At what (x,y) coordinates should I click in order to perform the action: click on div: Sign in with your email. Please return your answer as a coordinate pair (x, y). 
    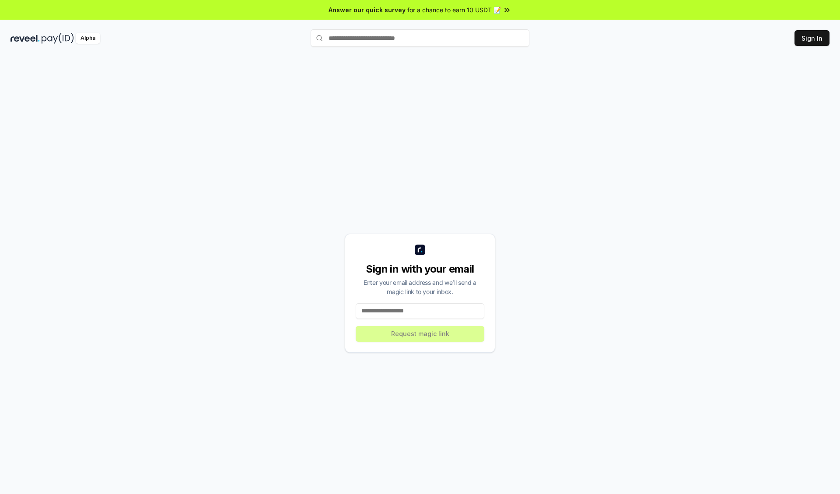
    Looking at the image, I should click on (420, 269).